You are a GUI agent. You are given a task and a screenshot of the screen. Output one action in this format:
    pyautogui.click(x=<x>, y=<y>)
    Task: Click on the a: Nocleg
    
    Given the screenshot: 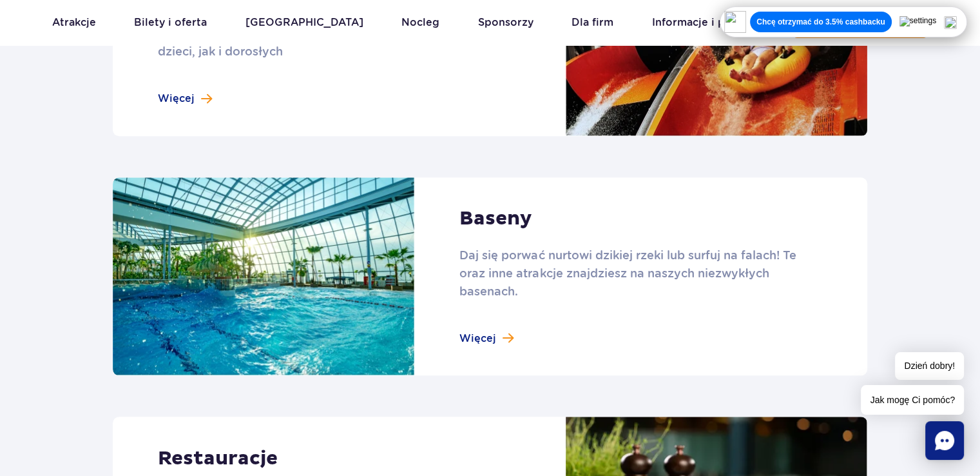 What is the action you would take?
    pyautogui.click(x=420, y=22)
    